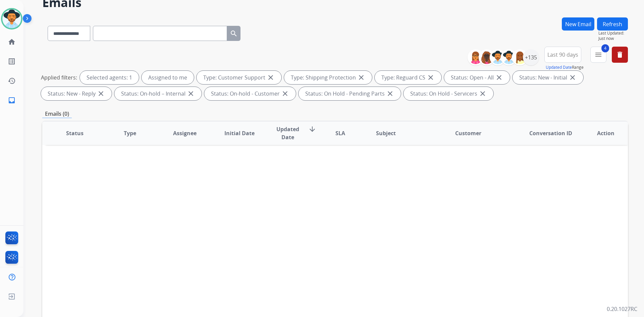 The image size is (644, 317). I want to click on mat-icon: inbox, so click(12, 100).